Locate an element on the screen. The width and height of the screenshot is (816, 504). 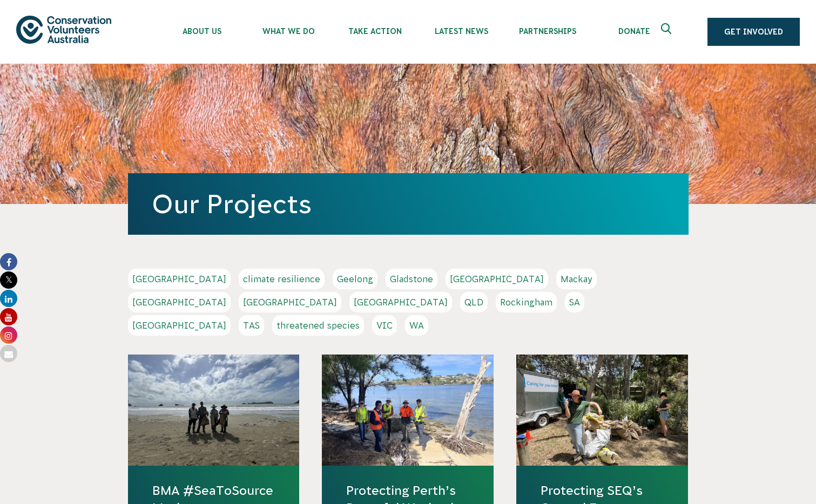
a: WA is located at coordinates (416, 325).